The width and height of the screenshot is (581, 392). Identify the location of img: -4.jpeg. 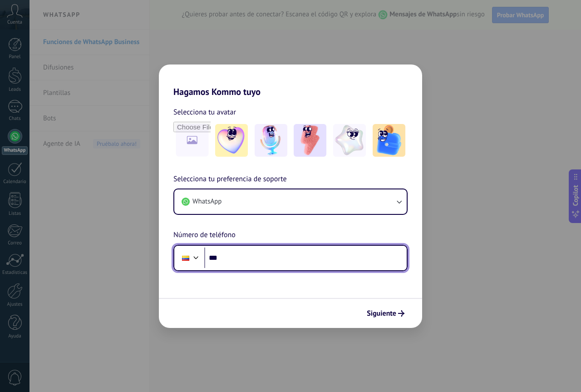
(350, 140).